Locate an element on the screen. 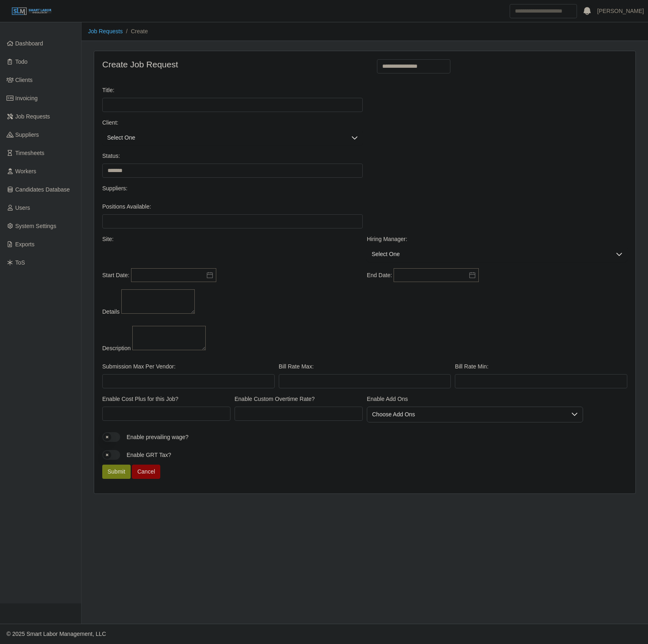 The width and height of the screenshot is (648, 644). label: End Date: is located at coordinates (379, 275).